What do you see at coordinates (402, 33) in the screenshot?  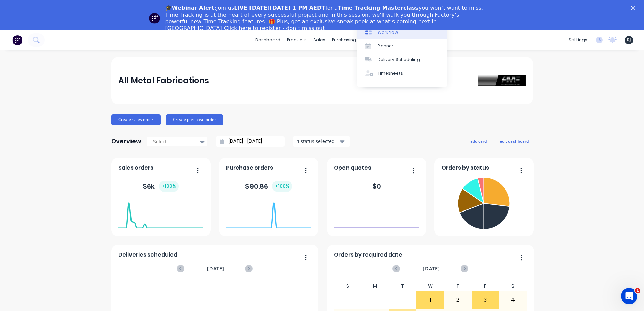 I see `a: Workflow` at bounding box center [402, 33].